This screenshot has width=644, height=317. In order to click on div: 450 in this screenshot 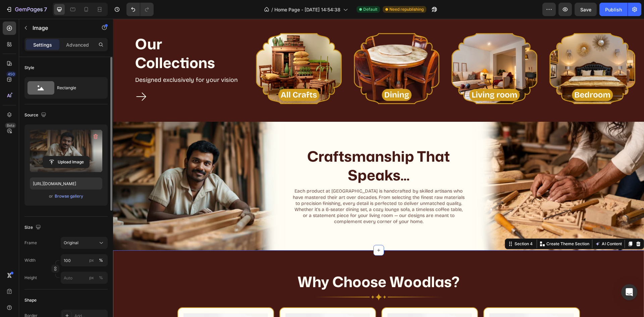, I will do `click(11, 74)`.